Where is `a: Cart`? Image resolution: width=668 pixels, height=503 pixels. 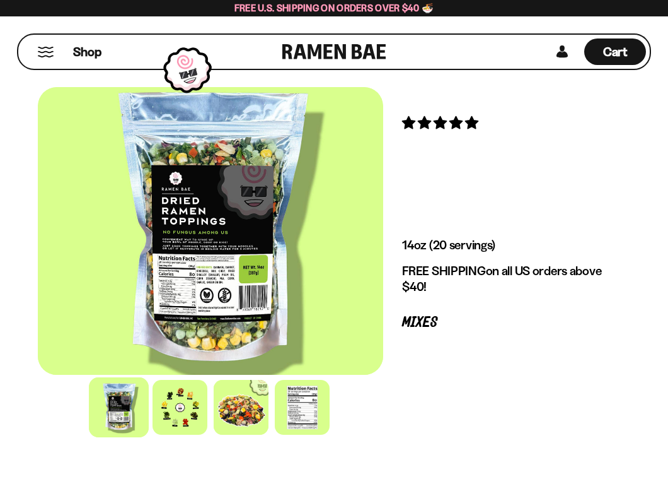
a: Cart is located at coordinates (615, 52).